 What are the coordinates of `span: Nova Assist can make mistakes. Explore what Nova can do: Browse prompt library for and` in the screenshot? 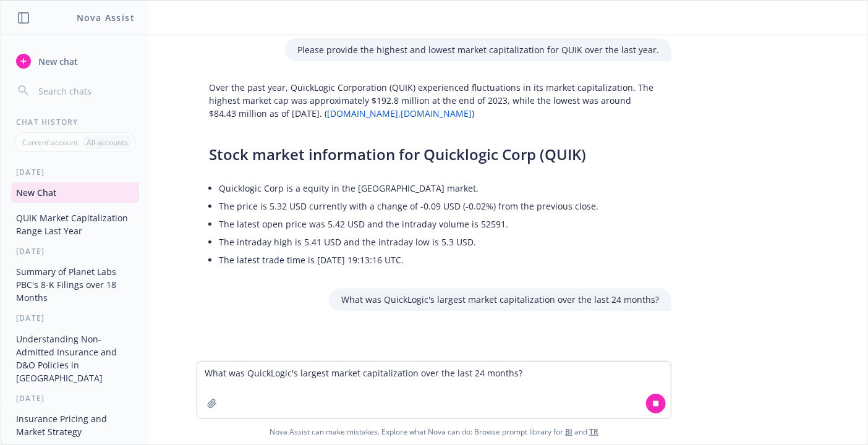 It's located at (434, 432).